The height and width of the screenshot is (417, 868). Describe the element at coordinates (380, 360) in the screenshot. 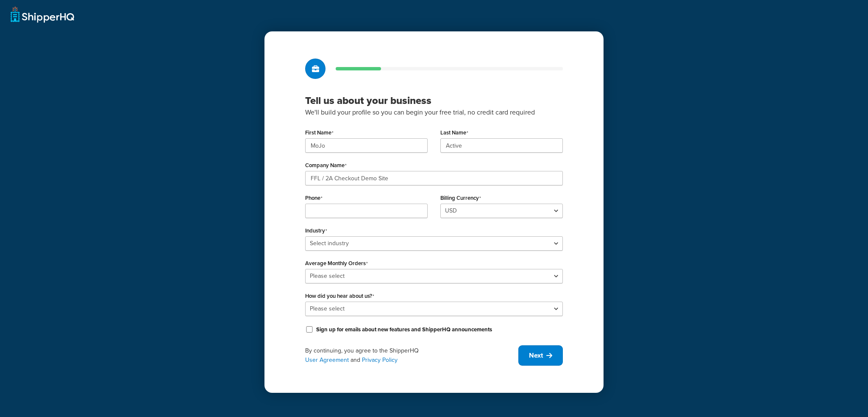

I see `a: Privacy Policy` at that location.